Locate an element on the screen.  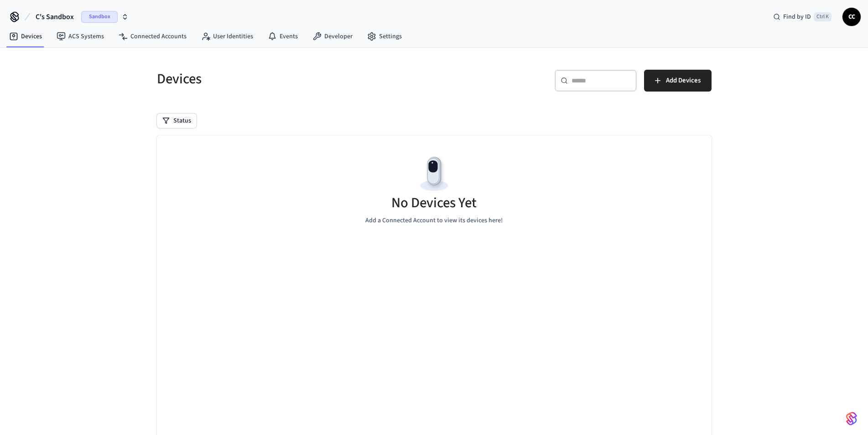
img: SeamLogoGradient.69752ec5.svg is located at coordinates (852, 419).